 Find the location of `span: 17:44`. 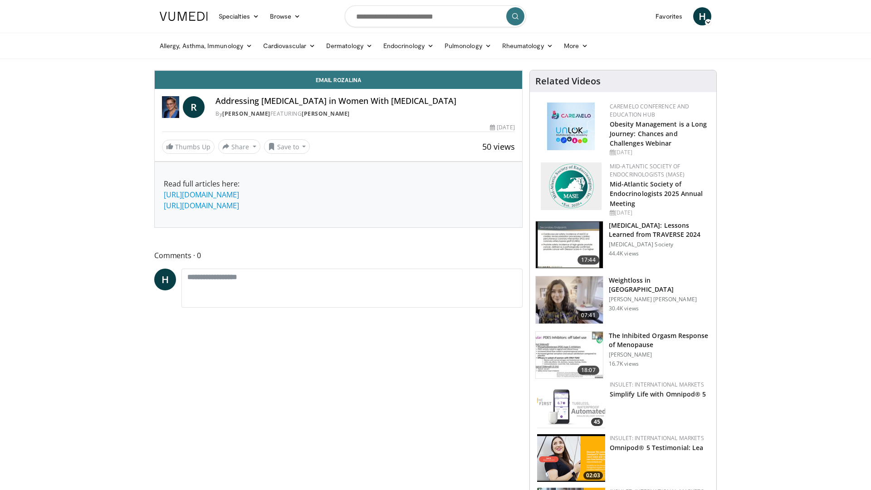

span: 17:44 is located at coordinates (588, 260).